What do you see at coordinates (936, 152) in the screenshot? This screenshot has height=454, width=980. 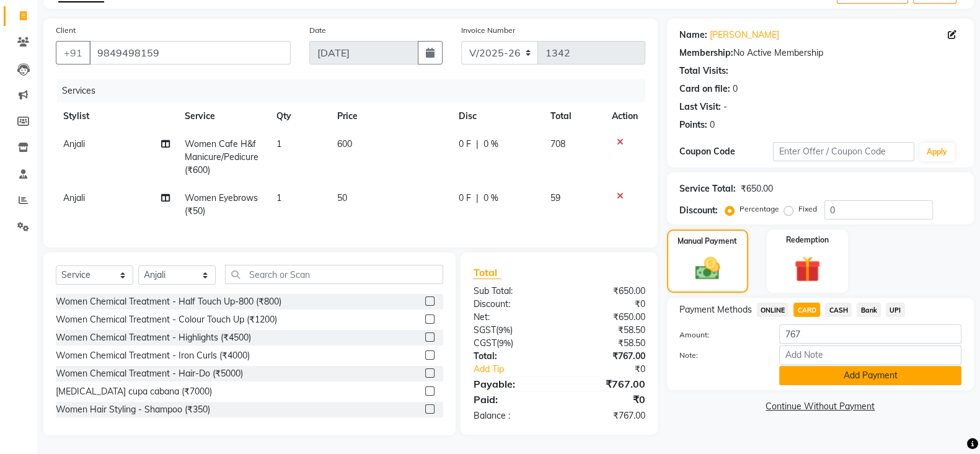 I see `button: Apply` at bounding box center [936, 152].